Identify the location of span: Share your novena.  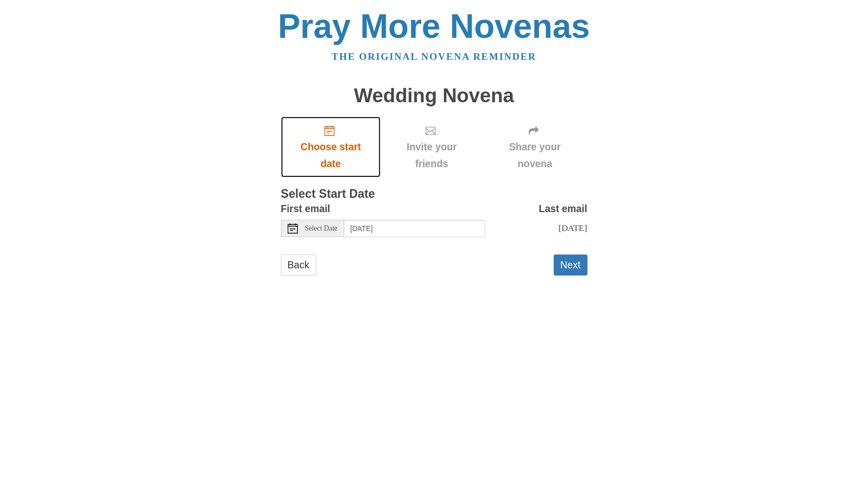
(535, 155).